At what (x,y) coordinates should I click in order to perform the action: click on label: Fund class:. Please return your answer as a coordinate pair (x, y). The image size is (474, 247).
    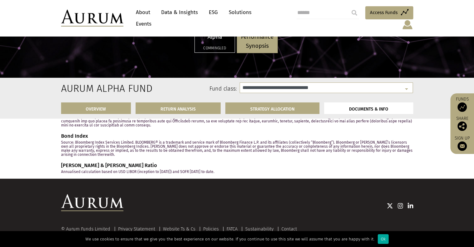
    Looking at the image, I should click on (179, 89).